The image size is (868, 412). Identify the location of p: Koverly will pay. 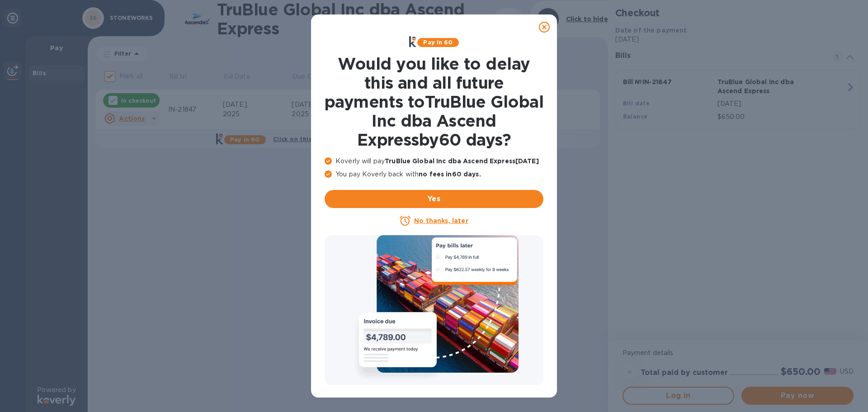
(434, 161).